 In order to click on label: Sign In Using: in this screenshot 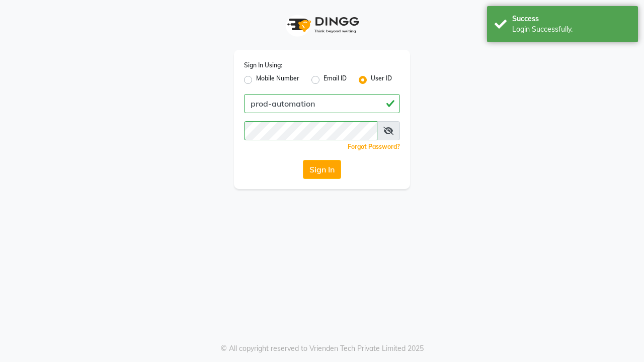, I will do `click(263, 65)`.